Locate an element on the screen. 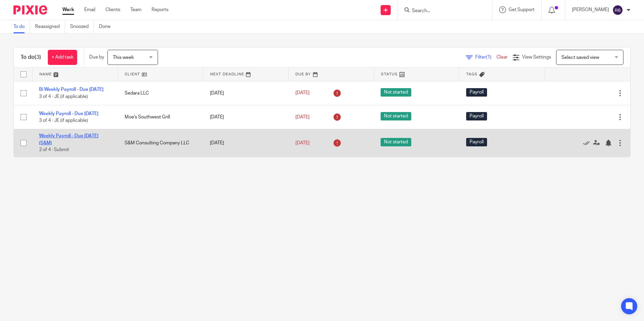 The height and width of the screenshot is (321, 644). a: Clear is located at coordinates (502, 57).